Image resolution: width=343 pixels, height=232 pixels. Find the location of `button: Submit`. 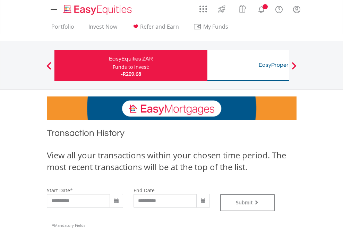

button: Submit is located at coordinates (247, 203).